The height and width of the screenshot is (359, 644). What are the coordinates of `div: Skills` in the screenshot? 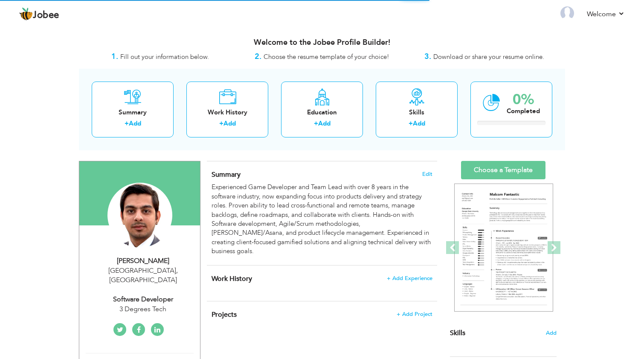 It's located at (417, 112).